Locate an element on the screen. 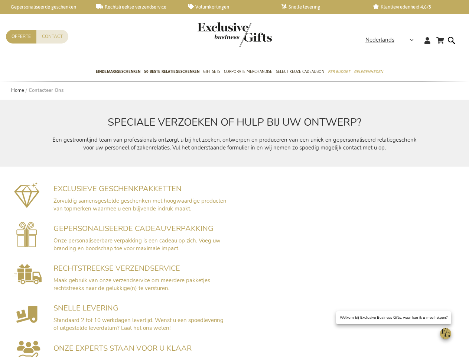  span: SNELLE LEVERING is located at coordinates (86, 308).